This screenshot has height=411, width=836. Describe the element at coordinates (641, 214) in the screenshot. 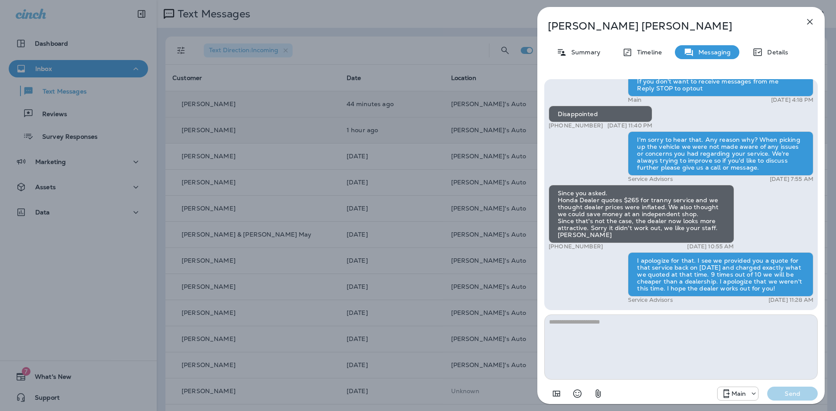

I see `div: Since you asked. Honda Dealer quotes $265 for tranny service and we thought dealer prices were in...` at that location.